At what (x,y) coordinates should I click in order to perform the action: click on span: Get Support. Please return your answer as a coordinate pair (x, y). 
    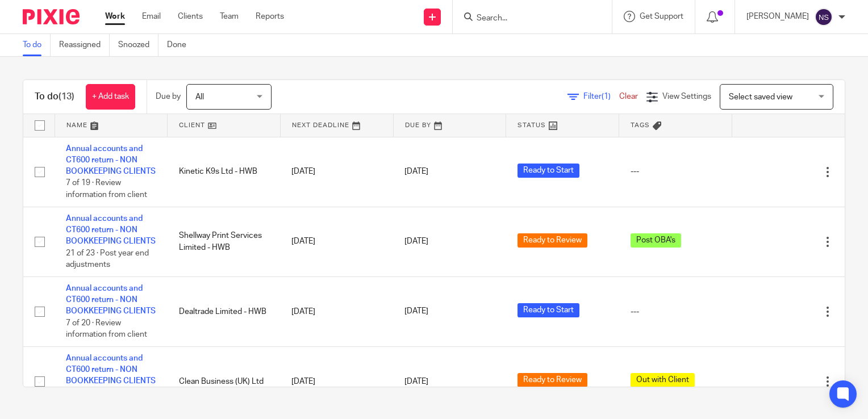
    Looking at the image, I should click on (661, 17).